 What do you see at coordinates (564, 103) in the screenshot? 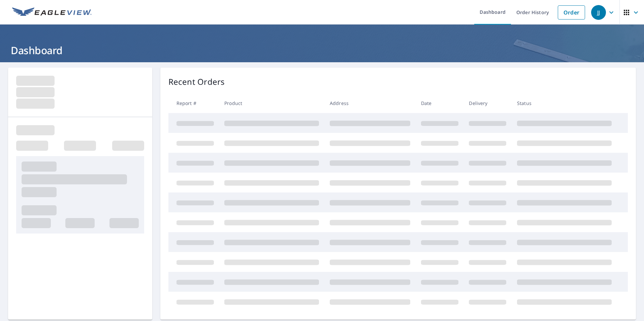
I see `th: Status` at bounding box center [564, 103].